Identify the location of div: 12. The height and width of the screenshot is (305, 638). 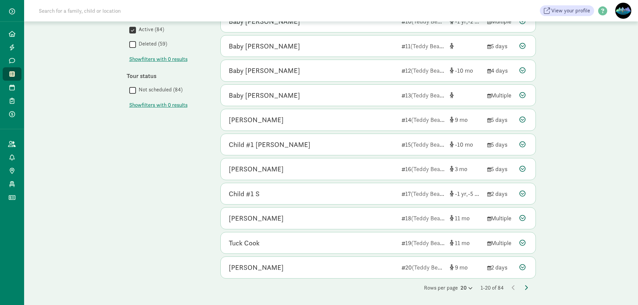
(423, 70).